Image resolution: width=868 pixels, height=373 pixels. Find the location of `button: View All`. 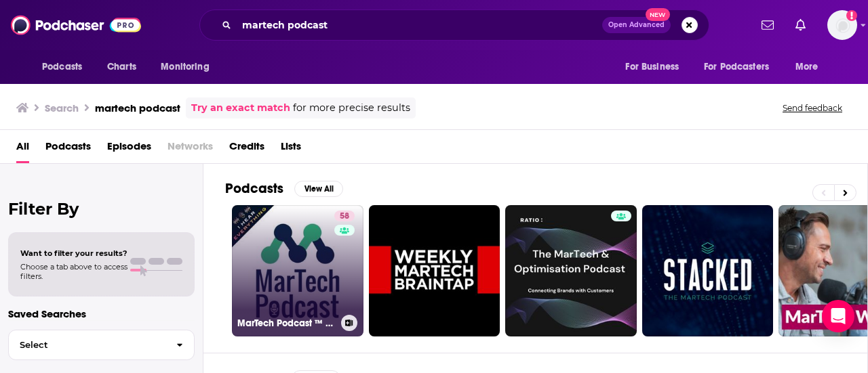

button: View All is located at coordinates (318, 189).